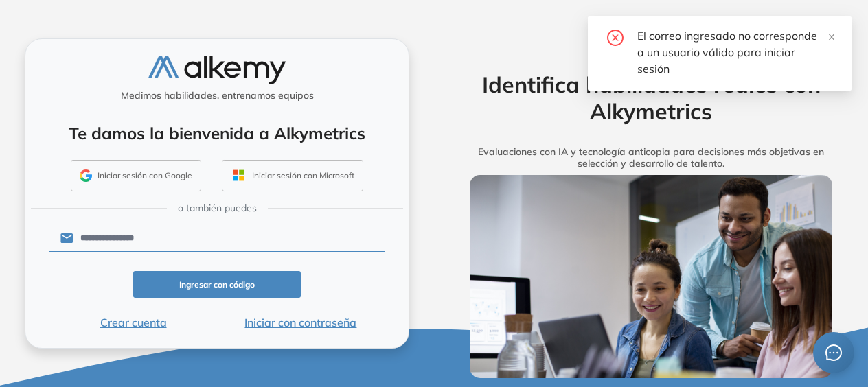  I want to click on span: message, so click(833, 353).